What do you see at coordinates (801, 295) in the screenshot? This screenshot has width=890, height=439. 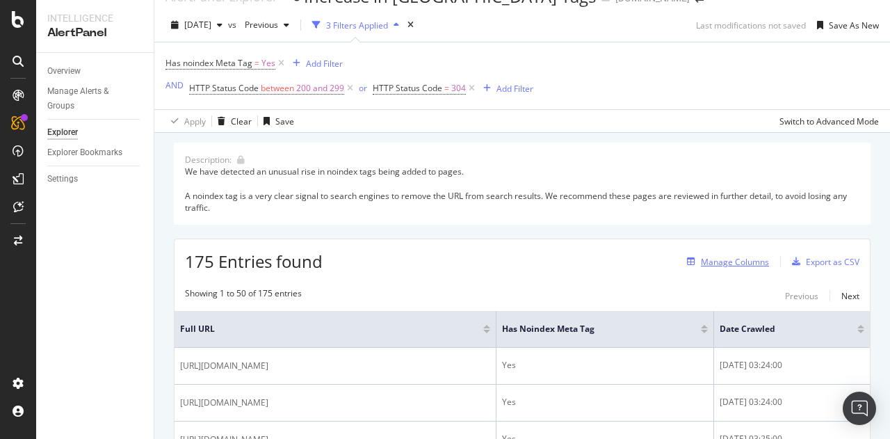 I see `div: Previous` at bounding box center [801, 295].